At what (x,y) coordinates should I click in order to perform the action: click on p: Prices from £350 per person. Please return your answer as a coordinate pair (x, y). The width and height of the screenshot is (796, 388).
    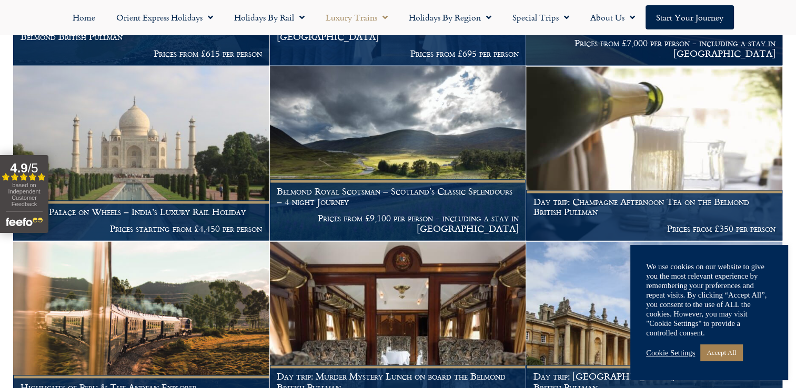
    Looking at the image, I should click on (655, 229).